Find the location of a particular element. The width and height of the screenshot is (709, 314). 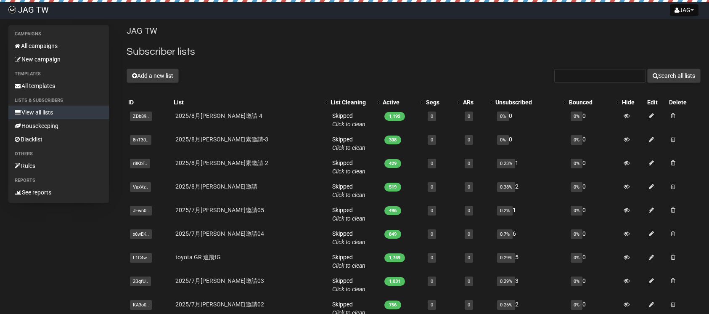

li: Reports is located at coordinates (58, 180).